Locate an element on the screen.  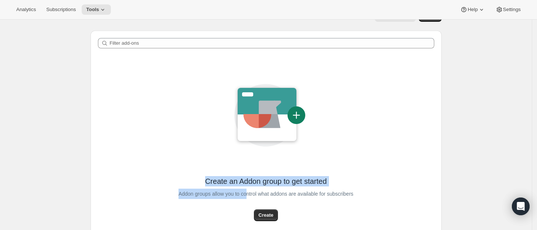
span: Help is located at coordinates (473, 10).